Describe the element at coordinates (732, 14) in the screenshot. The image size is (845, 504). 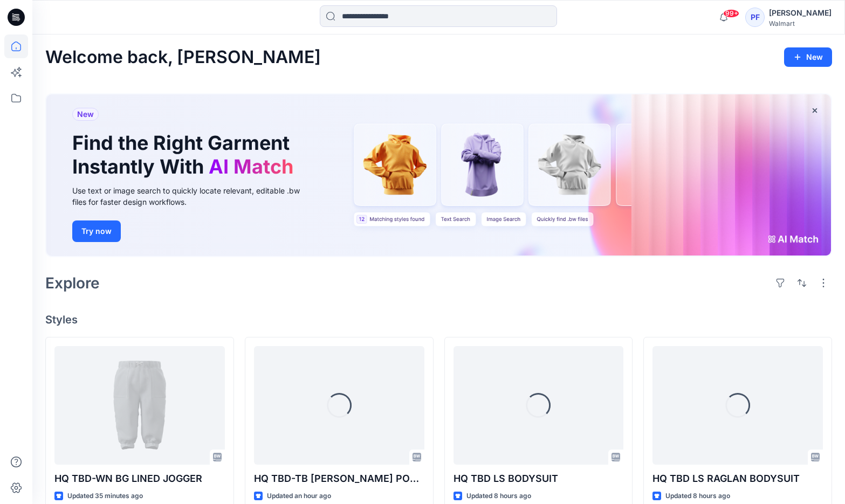
I see `span: 99+` at that location.